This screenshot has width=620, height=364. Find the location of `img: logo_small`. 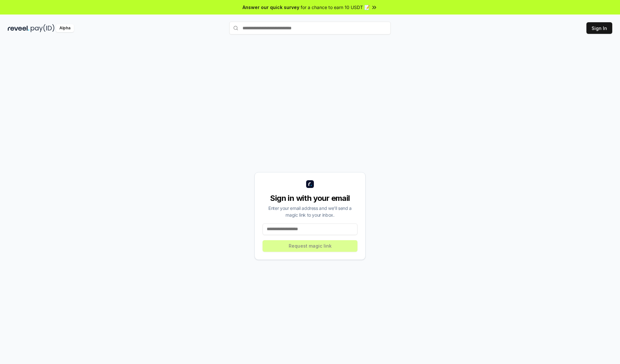

img: logo_small is located at coordinates (310, 184).